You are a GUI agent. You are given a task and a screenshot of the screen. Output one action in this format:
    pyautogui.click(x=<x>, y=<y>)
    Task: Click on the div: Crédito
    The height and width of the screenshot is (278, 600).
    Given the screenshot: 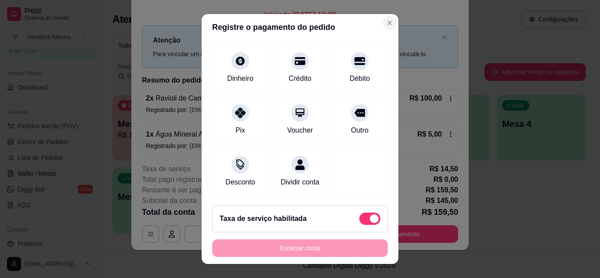 What is the action you would take?
    pyautogui.click(x=300, y=79)
    